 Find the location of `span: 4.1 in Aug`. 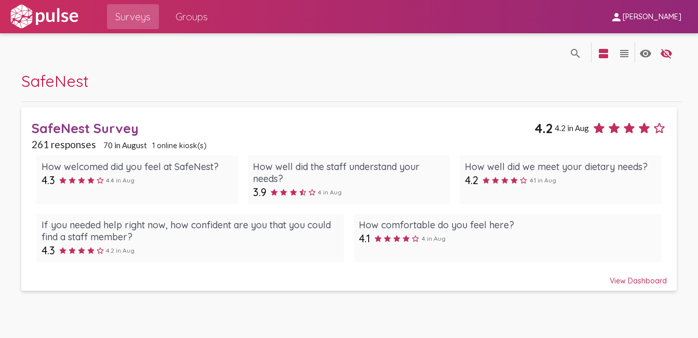

span: 4.1 in Aug is located at coordinates (543, 180).